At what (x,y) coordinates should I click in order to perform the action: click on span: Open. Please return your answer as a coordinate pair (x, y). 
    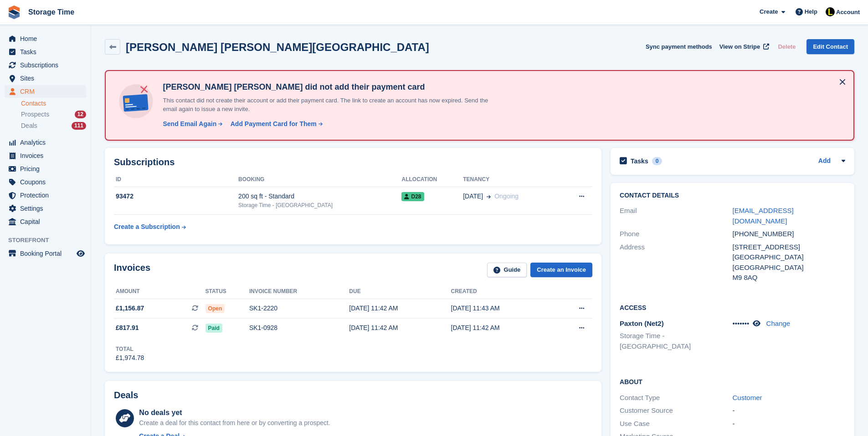
    Looking at the image, I should click on (215, 309).